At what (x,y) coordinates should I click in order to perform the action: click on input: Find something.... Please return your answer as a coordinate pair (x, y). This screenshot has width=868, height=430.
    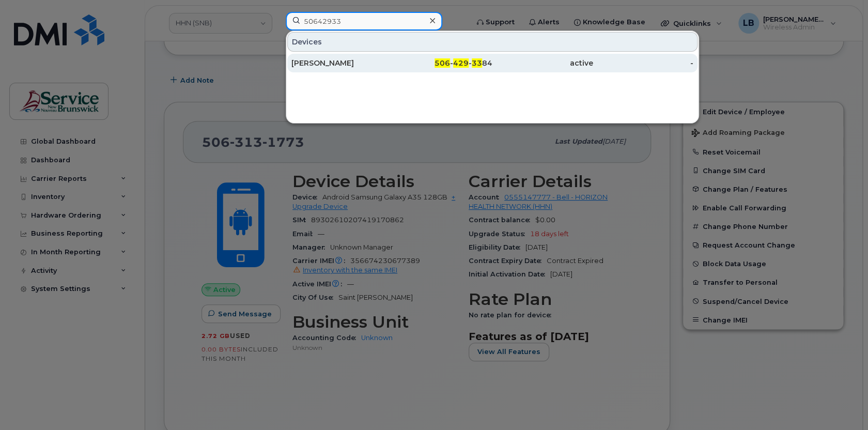
    Looking at the image, I should click on (364, 22).